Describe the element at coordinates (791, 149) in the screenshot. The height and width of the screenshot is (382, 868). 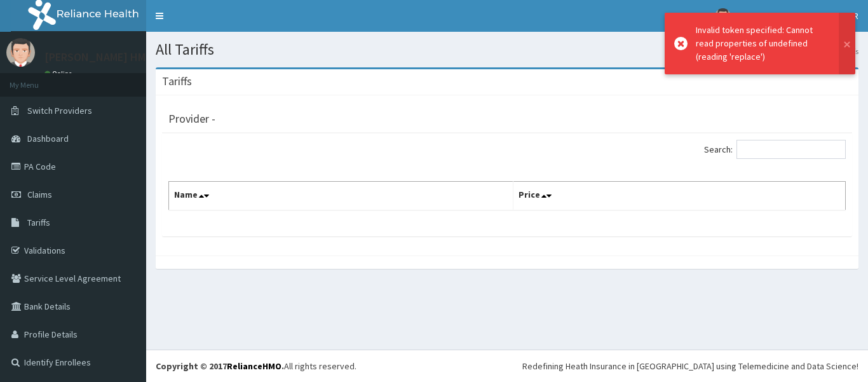
I see `input: Search:` at that location.